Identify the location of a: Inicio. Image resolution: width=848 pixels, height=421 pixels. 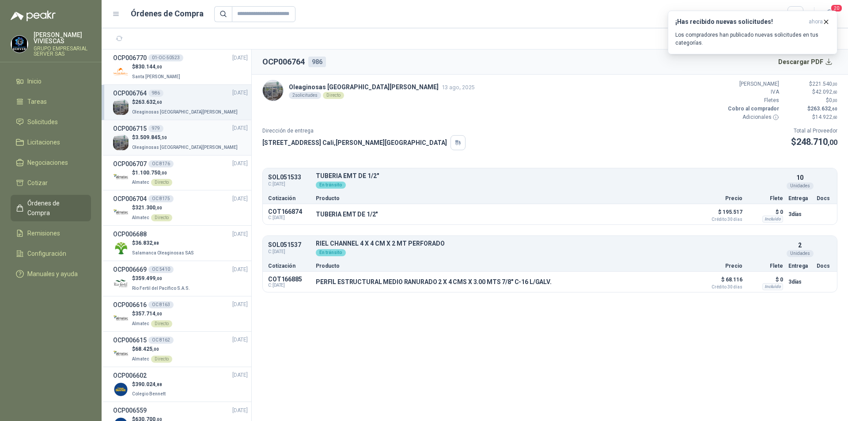
(51, 81).